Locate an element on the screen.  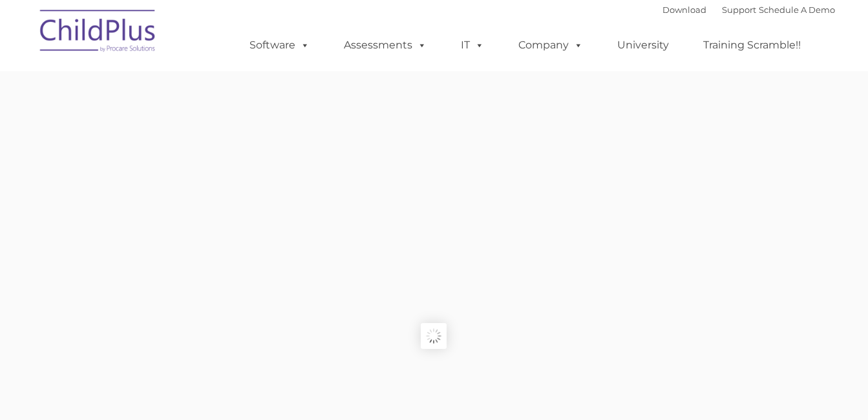
a: Support is located at coordinates (739, 10).